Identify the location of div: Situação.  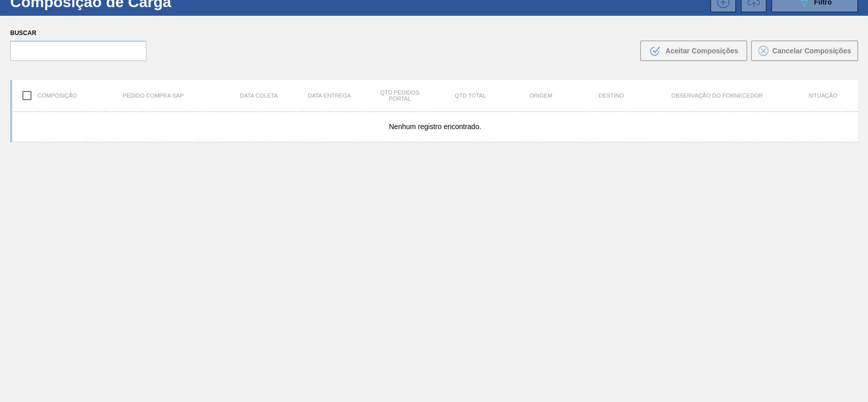
(822, 95).